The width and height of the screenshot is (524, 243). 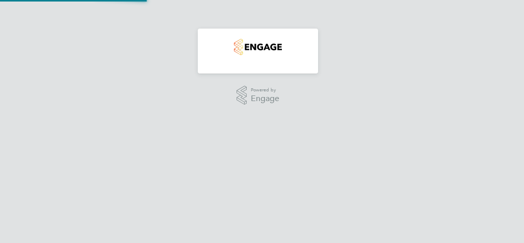 What do you see at coordinates (265, 90) in the screenshot?
I see `span: Powered by` at bounding box center [265, 90].